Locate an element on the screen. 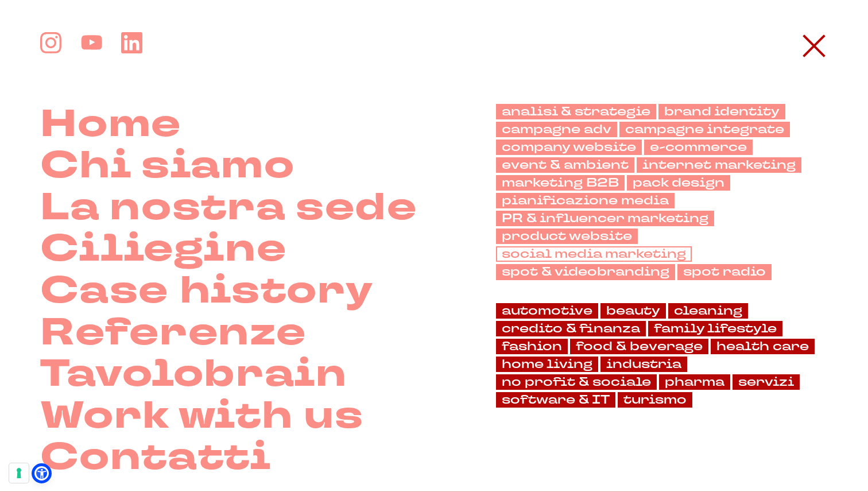  a: internet marketing is located at coordinates (719, 164).